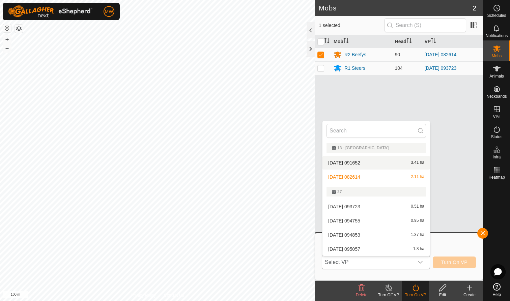  Describe the element at coordinates (174, 296) in the screenshot. I see `a: Contact Us` at that location.